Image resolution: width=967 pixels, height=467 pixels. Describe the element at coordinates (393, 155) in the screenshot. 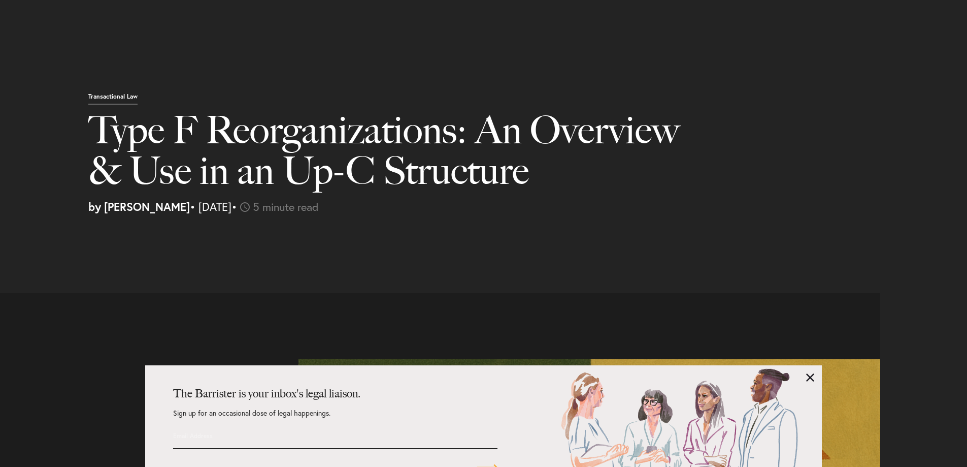

I see `h1: Type F Reorganizations: An Overview & Use in an Up-C Structure` at that location.